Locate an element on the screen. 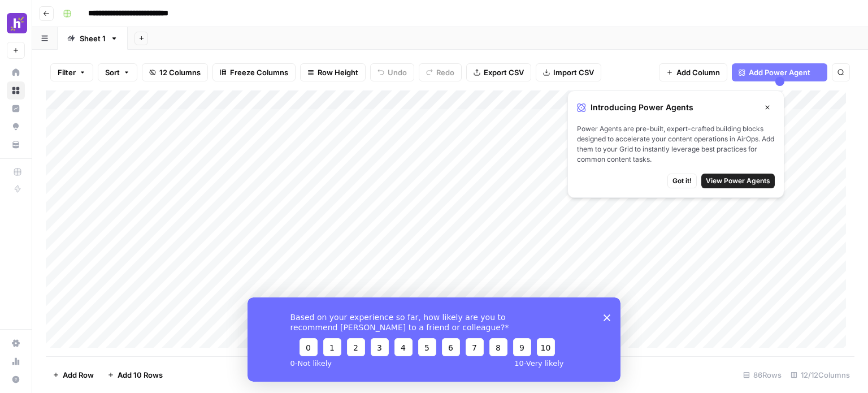  span: Undo is located at coordinates (397, 73).